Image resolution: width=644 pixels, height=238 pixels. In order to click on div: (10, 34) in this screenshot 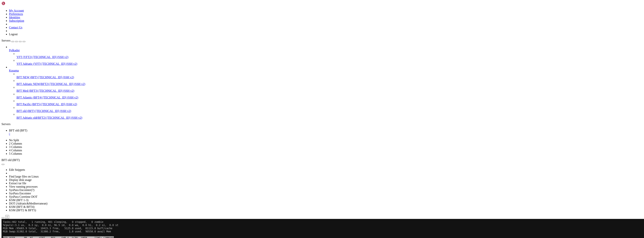, I will do `click(34, 210)`.